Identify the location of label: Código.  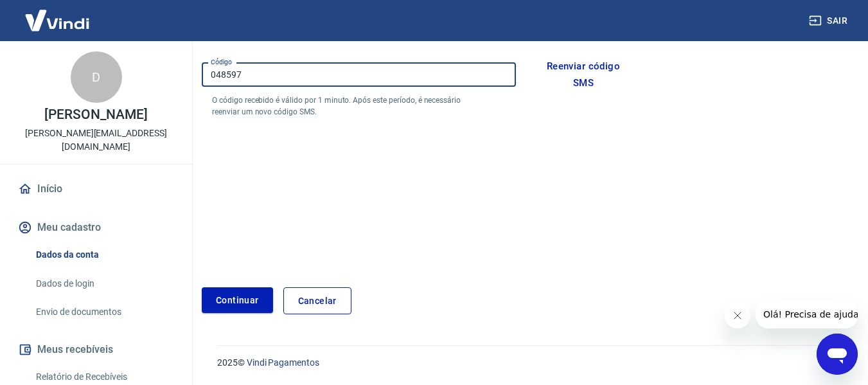
(221, 61).